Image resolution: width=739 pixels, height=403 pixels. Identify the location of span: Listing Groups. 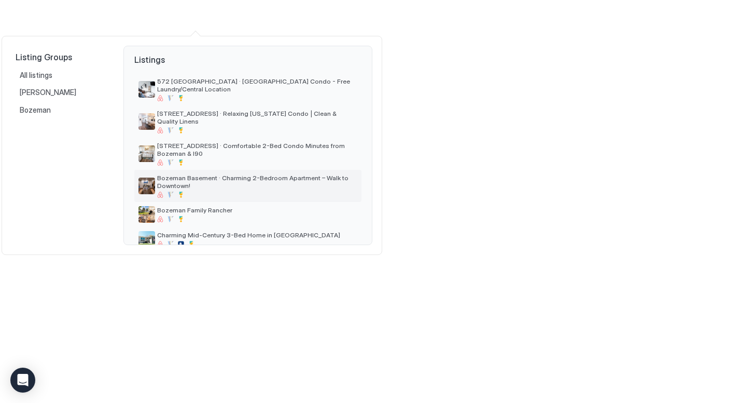
(61, 57).